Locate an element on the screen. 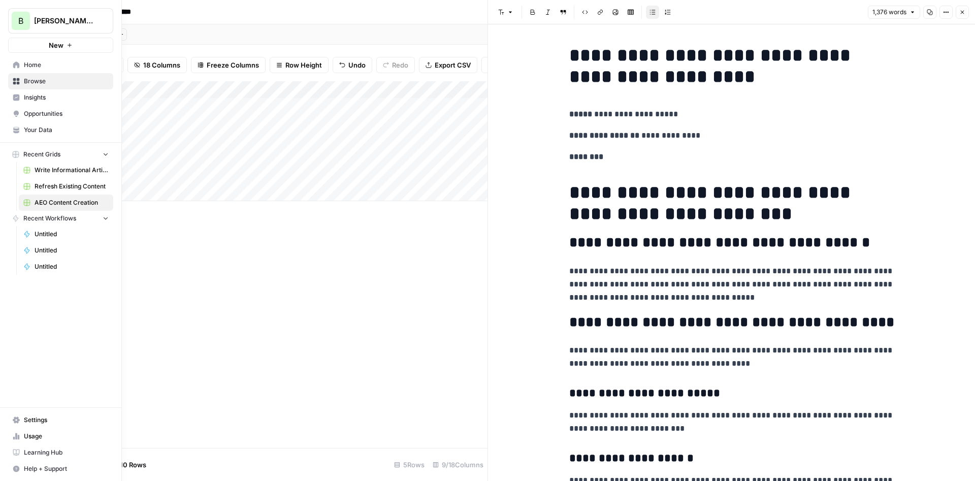 Image resolution: width=975 pixels, height=481 pixels. span: Write Informational Article (1) is located at coordinates (72, 170).